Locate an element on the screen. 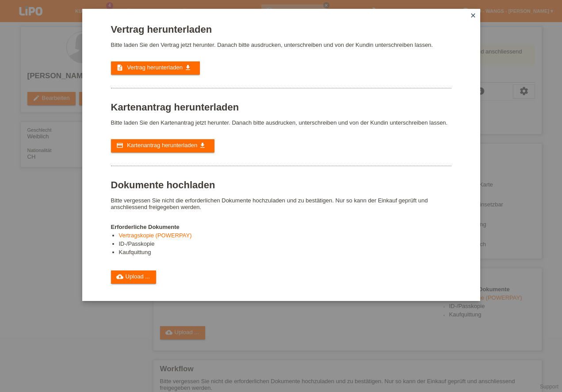 The height and width of the screenshot is (392, 562). i: description is located at coordinates (120, 68).